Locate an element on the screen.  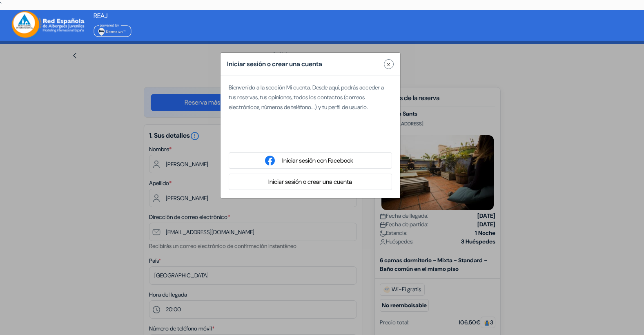
button: Iniciar sesión con Facebook is located at coordinates (318, 161).